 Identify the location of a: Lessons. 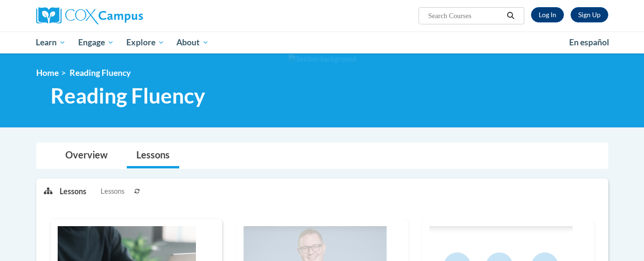
(153, 155).